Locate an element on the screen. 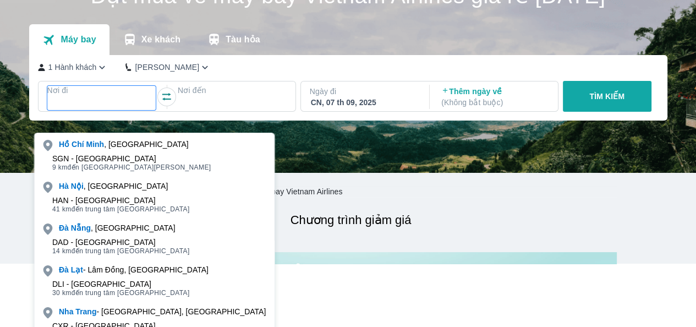 The height and width of the screenshot is (327, 696). b: Chí is located at coordinates (78, 144).